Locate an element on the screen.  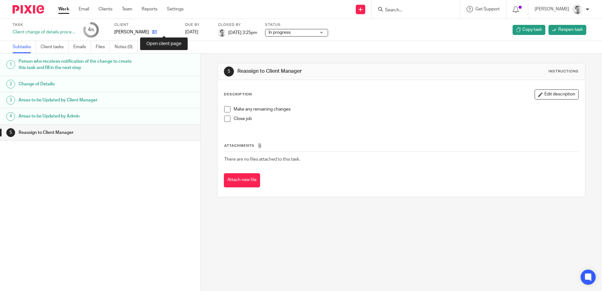
small: /5 is located at coordinates (92, 30).